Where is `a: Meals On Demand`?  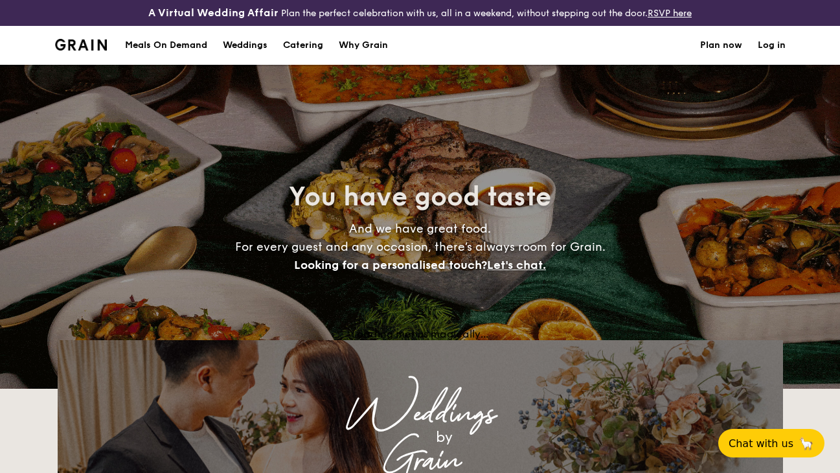
a: Meals On Demand is located at coordinates (166, 45).